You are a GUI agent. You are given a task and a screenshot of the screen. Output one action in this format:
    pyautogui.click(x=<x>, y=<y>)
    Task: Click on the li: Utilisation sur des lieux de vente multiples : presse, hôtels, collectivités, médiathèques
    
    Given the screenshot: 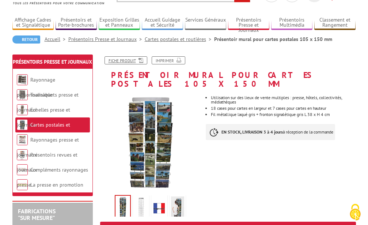 What is the action you would take?
    pyautogui.click(x=283, y=100)
    